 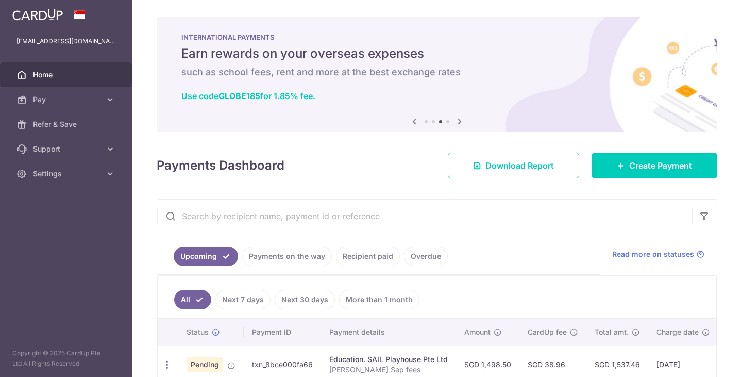 I want to click on span: Total amt., so click(x=612, y=332).